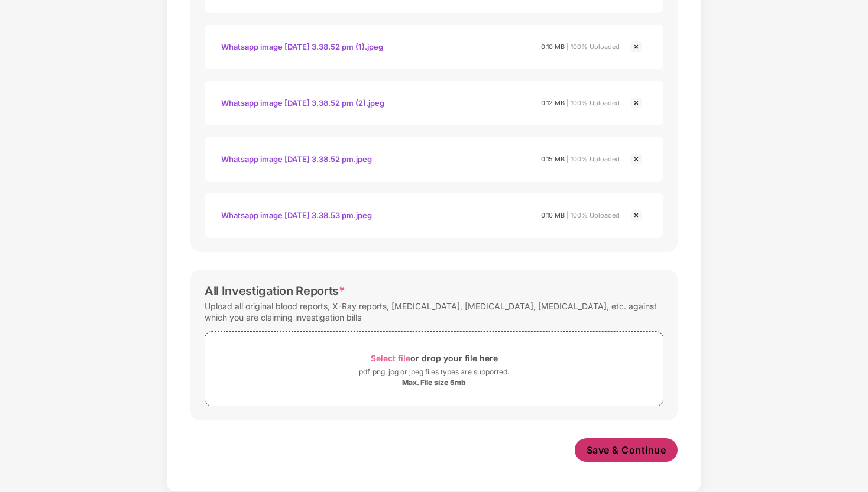 This screenshot has height=492, width=868. I want to click on span: 0.15 MB, so click(553, 159).